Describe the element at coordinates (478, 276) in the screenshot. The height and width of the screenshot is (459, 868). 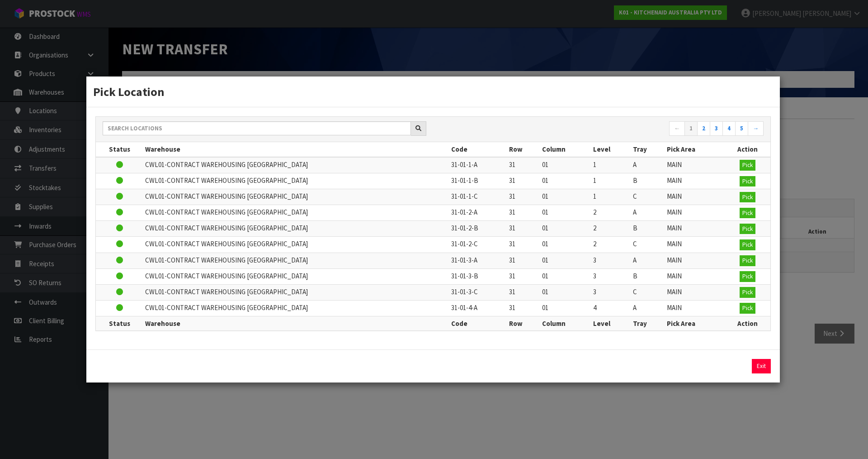
I see `td: 31-01-3-B` at that location.